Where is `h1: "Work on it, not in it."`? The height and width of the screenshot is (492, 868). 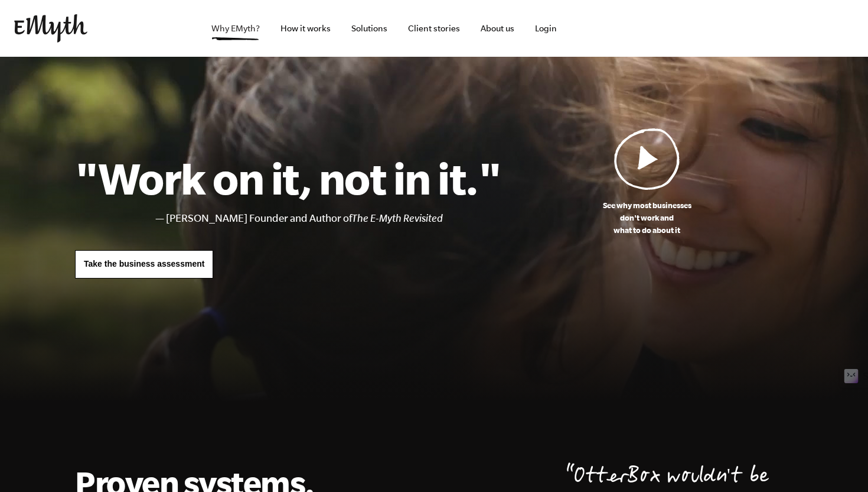
h1: "Work on it, not in it." is located at coordinates (288, 178).